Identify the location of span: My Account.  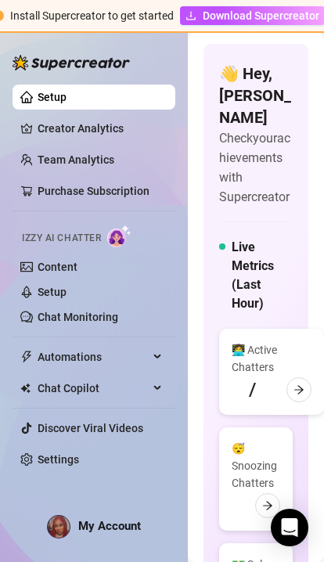
(110, 526).